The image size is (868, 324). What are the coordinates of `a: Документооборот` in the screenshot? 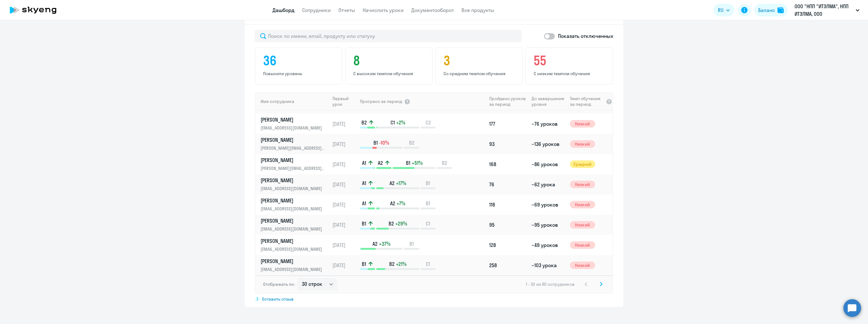 It's located at (432, 10).